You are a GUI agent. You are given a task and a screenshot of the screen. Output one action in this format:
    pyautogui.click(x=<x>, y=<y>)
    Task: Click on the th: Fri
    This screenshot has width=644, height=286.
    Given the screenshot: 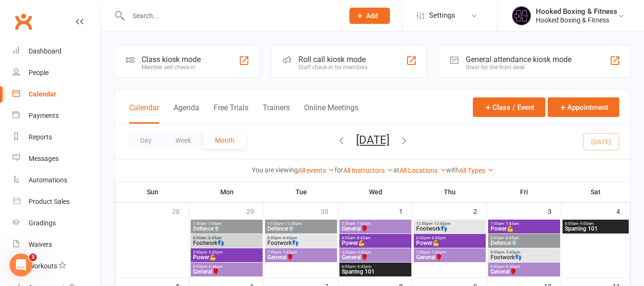 What is the action you would take?
    pyautogui.click(x=524, y=192)
    